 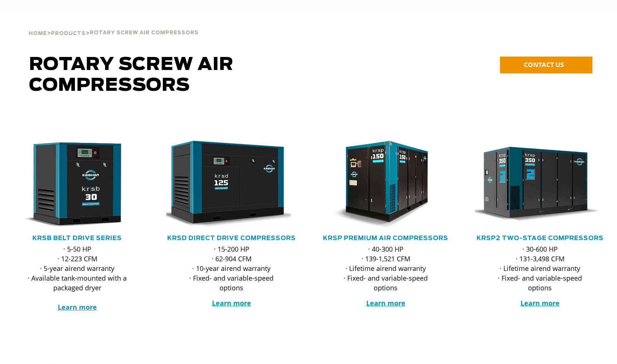 What do you see at coordinates (540, 268) in the screenshot?
I see `p: · 30-600 HP · 131-3,498 CFM · Lifetime airend warranty · Fixed- and variable-speed options` at bounding box center [540, 268].